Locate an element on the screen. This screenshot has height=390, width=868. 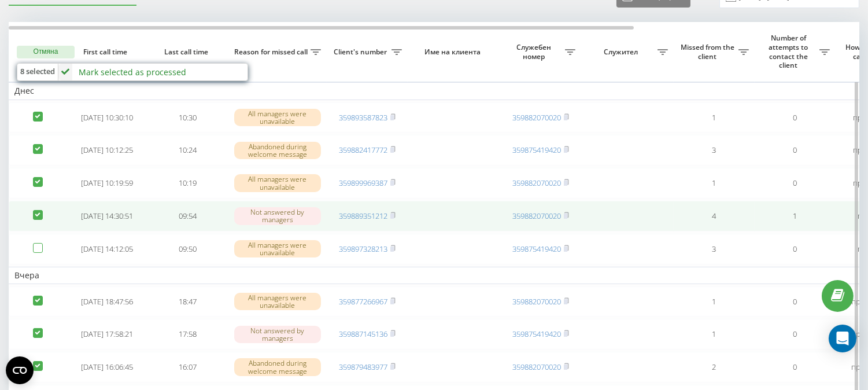
a: 359893587823 is located at coordinates (363, 118).